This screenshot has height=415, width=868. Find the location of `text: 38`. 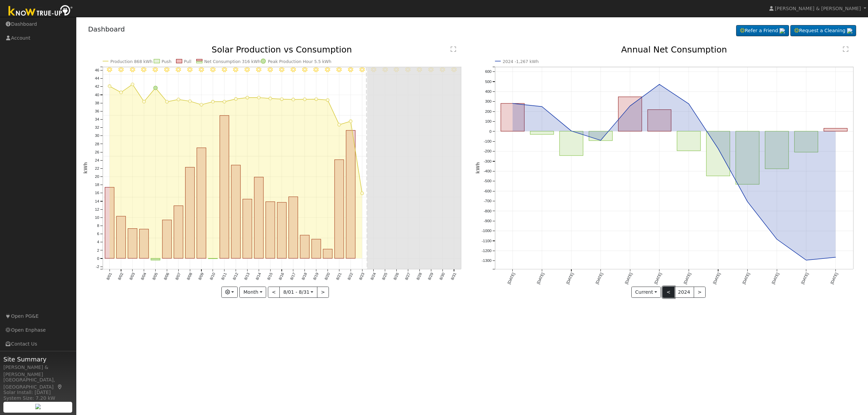

text: 38 is located at coordinates (97, 103).